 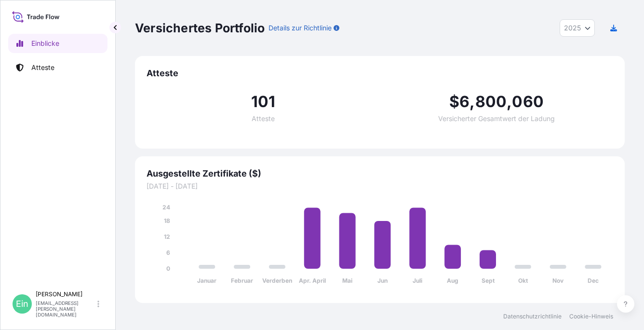 What do you see at coordinates (464, 102) in the screenshot?
I see `span: 6` at bounding box center [464, 102].